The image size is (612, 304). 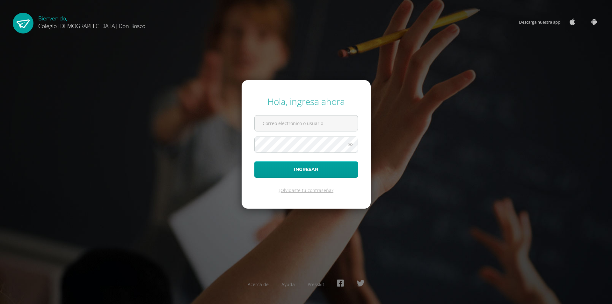 What do you see at coordinates (306, 101) in the screenshot?
I see `div: Hola, ingresa ahora` at bounding box center [306, 101].